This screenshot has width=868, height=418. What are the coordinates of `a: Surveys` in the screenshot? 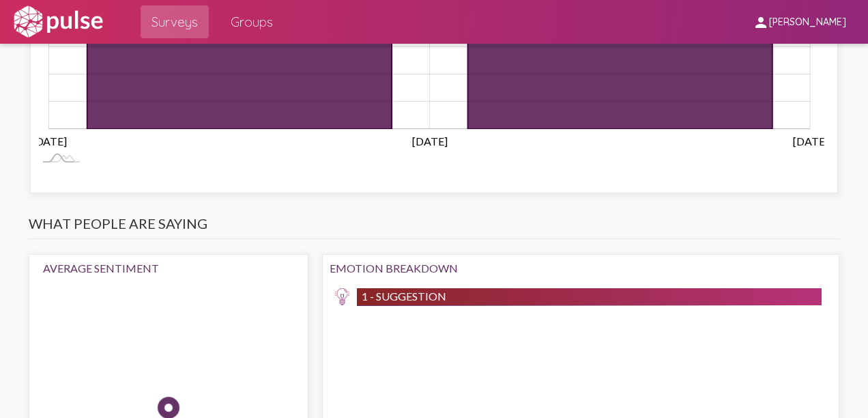 It's located at (175, 22).